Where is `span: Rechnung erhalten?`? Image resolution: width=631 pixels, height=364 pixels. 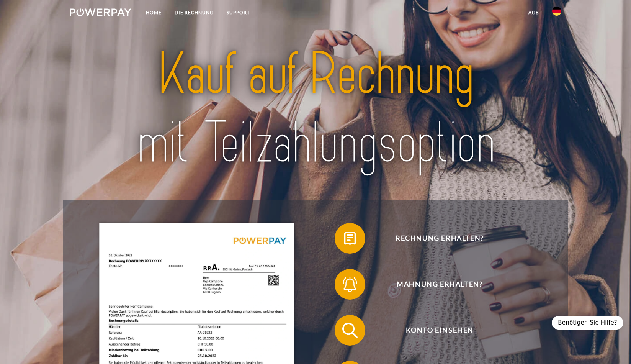
span: Rechnung erhalten? is located at coordinates (440, 238).